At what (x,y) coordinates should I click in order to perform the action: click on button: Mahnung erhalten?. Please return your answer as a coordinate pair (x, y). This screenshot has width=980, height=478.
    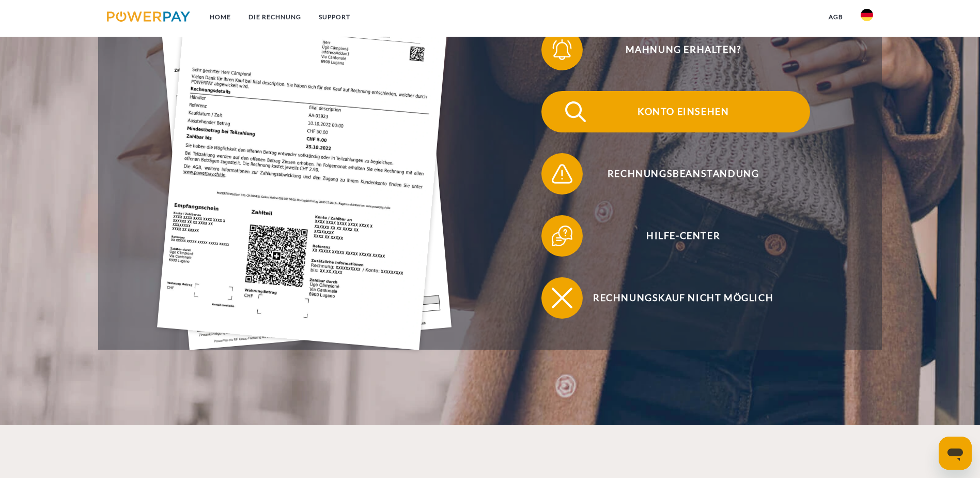
    Looking at the image, I should click on (676, 49).